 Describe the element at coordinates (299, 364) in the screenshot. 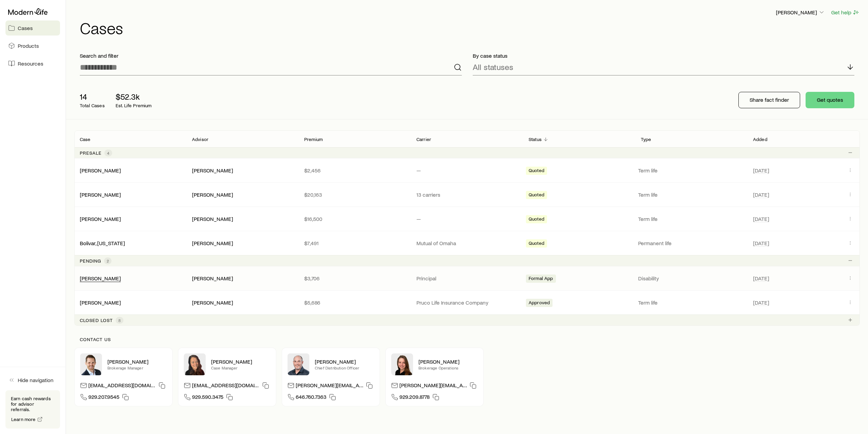

I see `img: Dan Pierson` at that location.